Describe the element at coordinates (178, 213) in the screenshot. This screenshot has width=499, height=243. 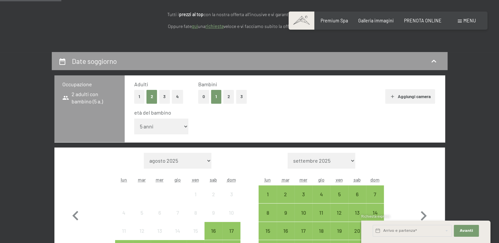
I see `div: Thu Aug 07 2025` at that location.